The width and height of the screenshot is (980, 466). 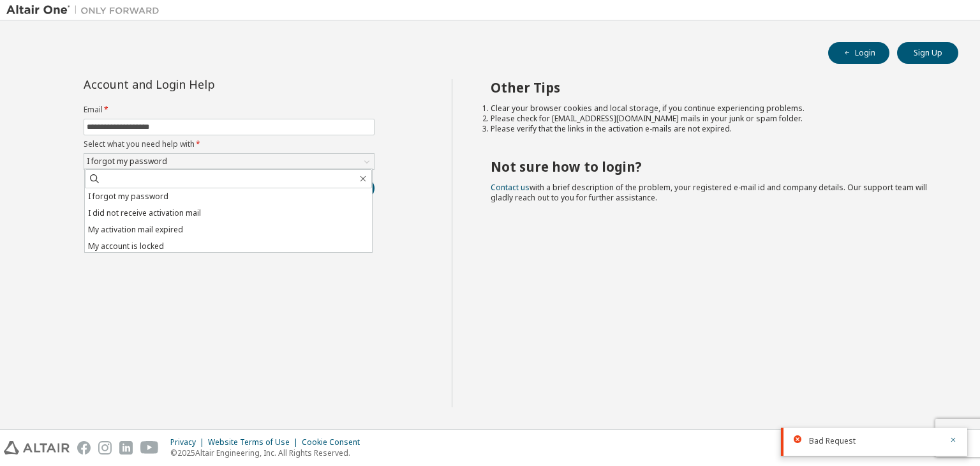 What do you see at coordinates (149, 448) in the screenshot?
I see `img: youtube.svg` at bounding box center [149, 448].